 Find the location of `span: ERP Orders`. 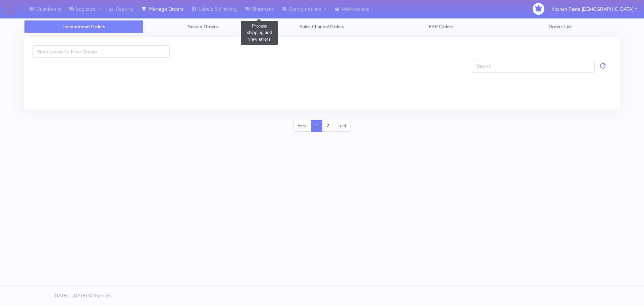

span: ERP Orders is located at coordinates (441, 27).